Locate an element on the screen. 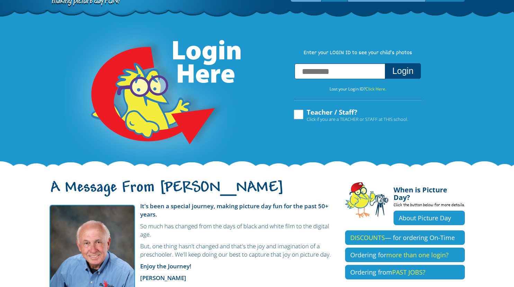 The image size is (514, 287). span: more than one login? is located at coordinates (417, 255).